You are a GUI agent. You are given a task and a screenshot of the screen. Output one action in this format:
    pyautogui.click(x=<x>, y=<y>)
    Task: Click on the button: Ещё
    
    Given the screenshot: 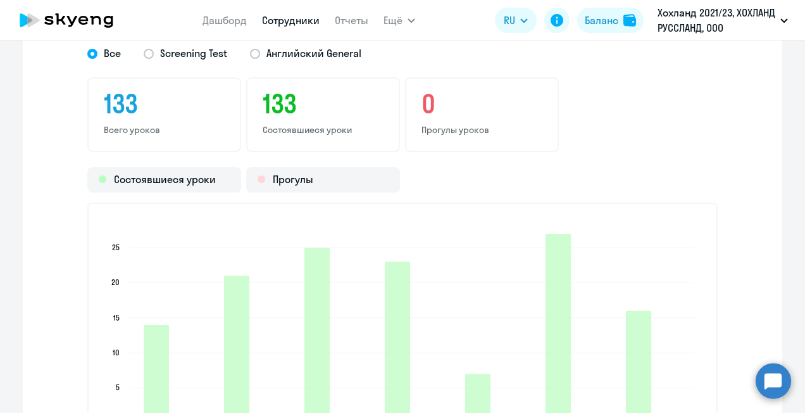 What is the action you would take?
    pyautogui.click(x=399, y=20)
    